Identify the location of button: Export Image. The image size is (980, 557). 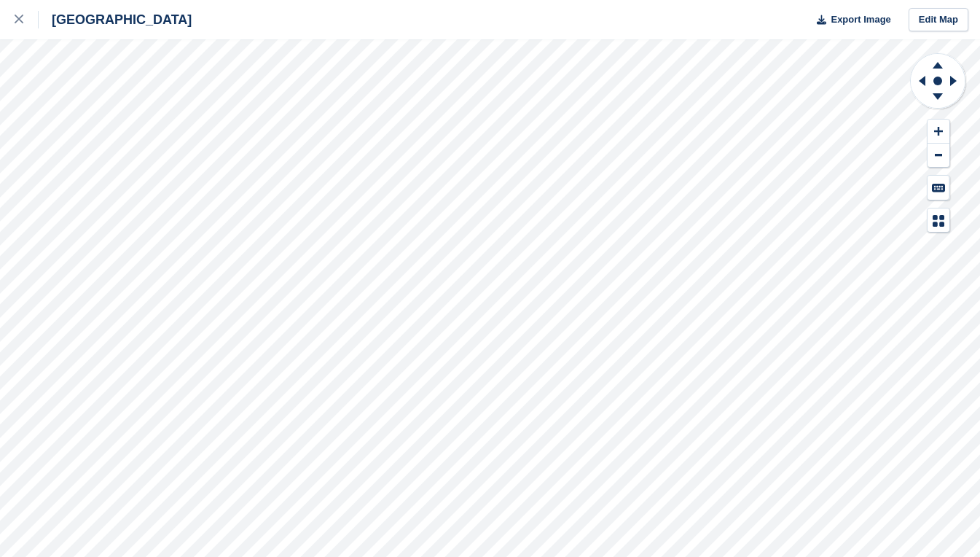
(850, 20).